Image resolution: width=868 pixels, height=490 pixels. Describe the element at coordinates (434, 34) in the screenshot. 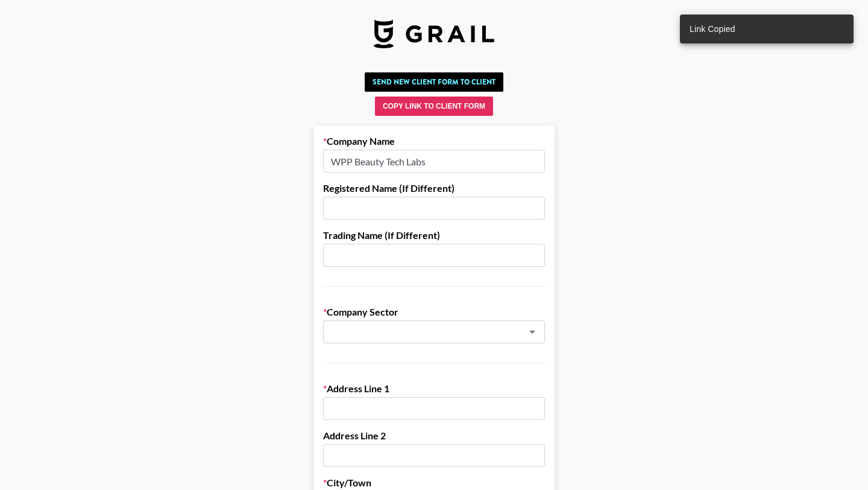

I see `img: Grail Talent Logo` at that location.